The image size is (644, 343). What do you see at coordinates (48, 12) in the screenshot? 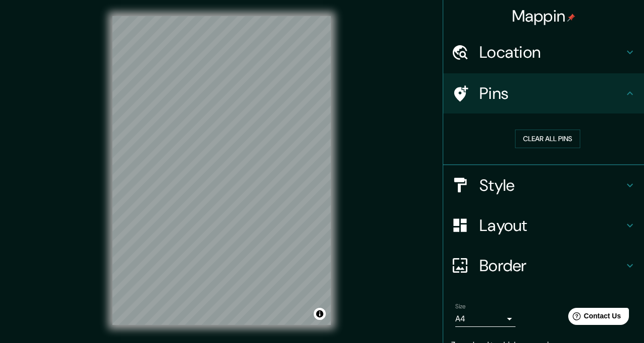
I see `span: Contact Us` at bounding box center [48, 12].